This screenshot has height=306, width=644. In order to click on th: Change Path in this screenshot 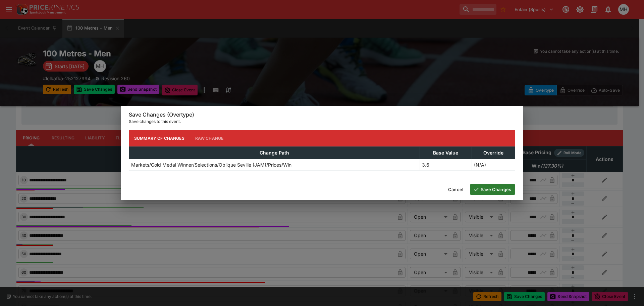, I will do `click(274, 153)`.